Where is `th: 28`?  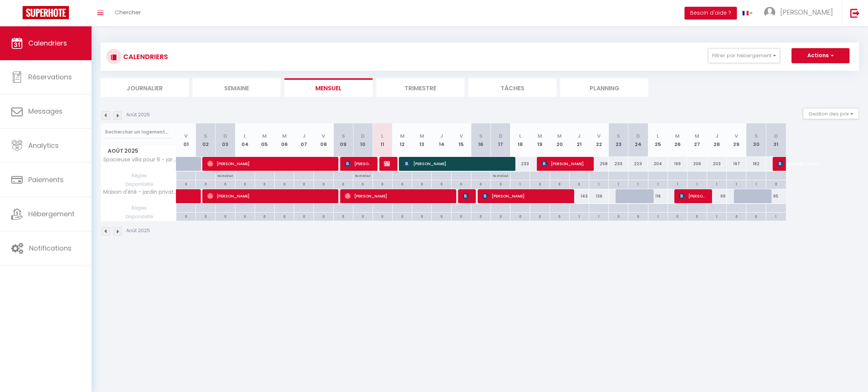
th: 28 is located at coordinates (717, 140).